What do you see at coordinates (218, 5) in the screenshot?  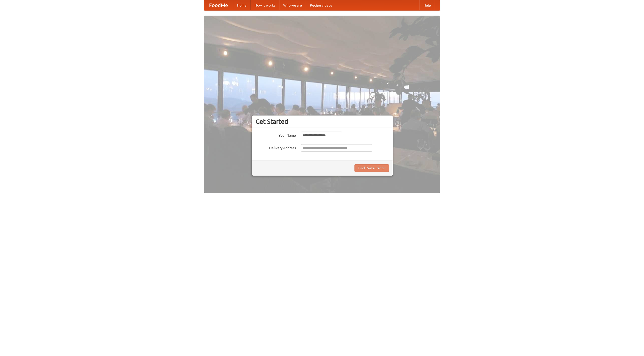 I see `a: FoodMe` at bounding box center [218, 5].